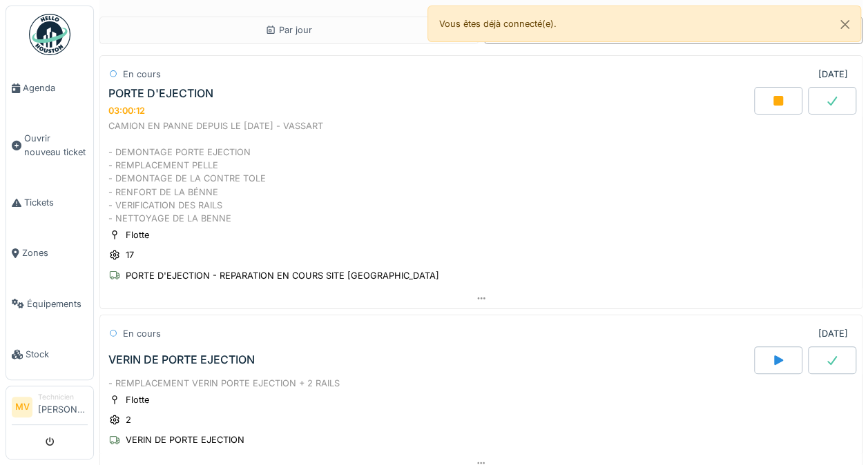 The height and width of the screenshot is (465, 868). I want to click on span: Agenda, so click(55, 88).